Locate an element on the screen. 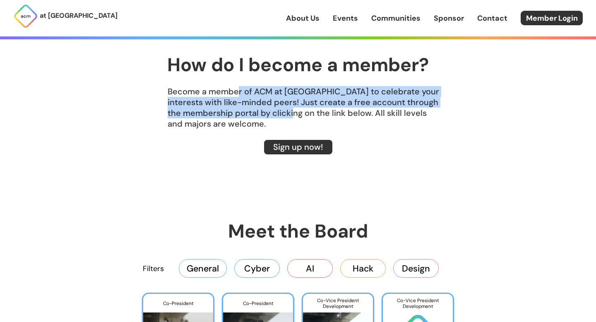 This screenshot has height=322, width=596. button: Design is located at coordinates (416, 268).